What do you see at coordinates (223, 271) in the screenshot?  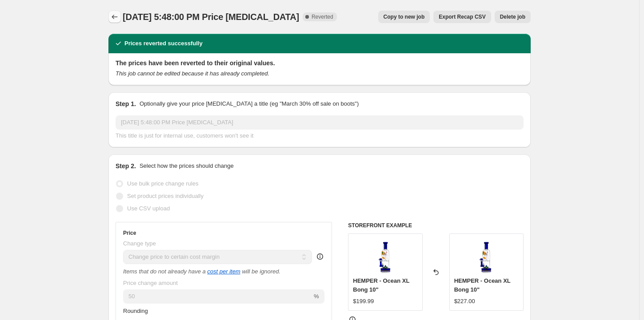 I see `i: cost per item` at bounding box center [223, 271].